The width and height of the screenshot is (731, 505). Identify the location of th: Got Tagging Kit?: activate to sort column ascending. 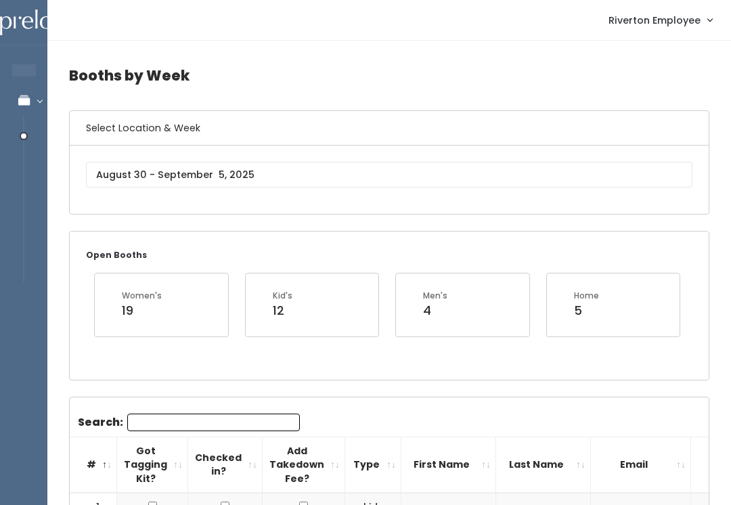
(152, 464).